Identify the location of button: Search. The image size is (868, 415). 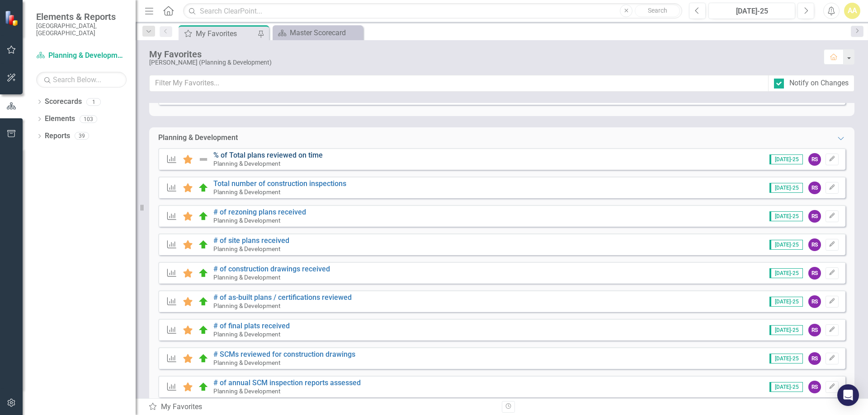
(657, 11).